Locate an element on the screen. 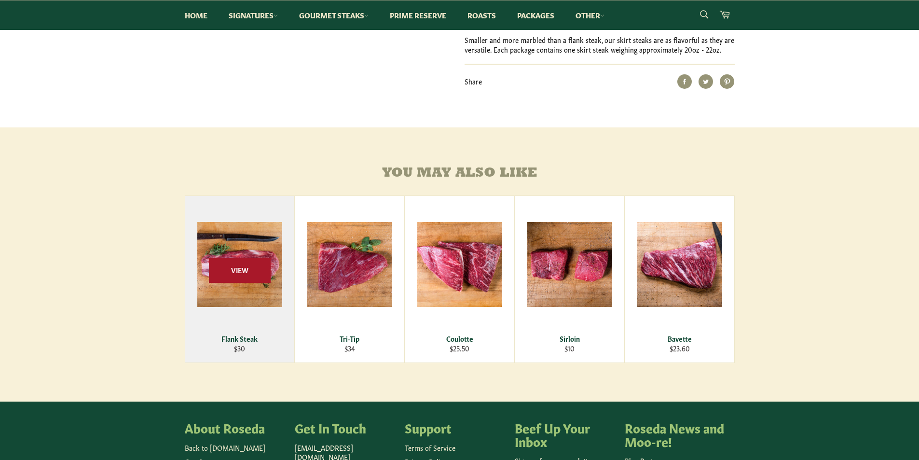 This screenshot has width=919, height=460. img: Tri-Tip is located at coordinates (350, 264).